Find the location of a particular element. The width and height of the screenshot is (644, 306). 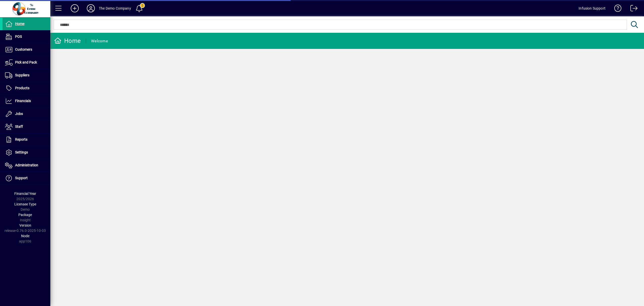

div: Welcome is located at coordinates (99, 41).